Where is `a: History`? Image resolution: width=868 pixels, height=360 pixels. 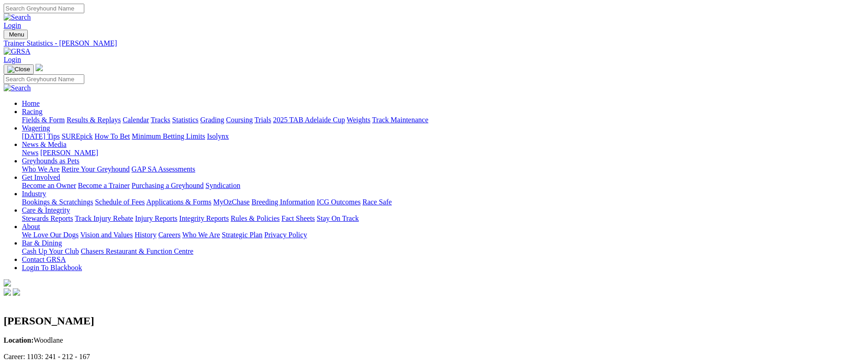
a: History is located at coordinates (145, 234).